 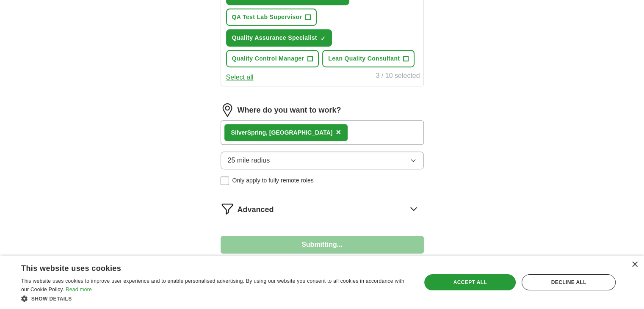 I want to click on button: 25 mile radius, so click(x=323, y=161).